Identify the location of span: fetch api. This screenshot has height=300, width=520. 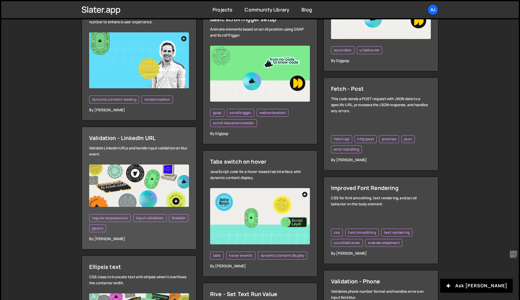
(342, 139).